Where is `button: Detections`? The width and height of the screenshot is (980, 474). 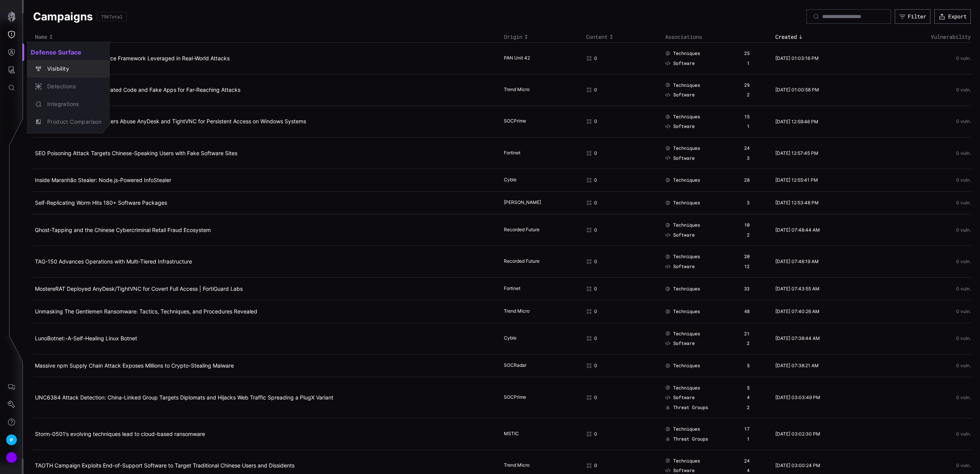 button: Detections is located at coordinates (69, 87).